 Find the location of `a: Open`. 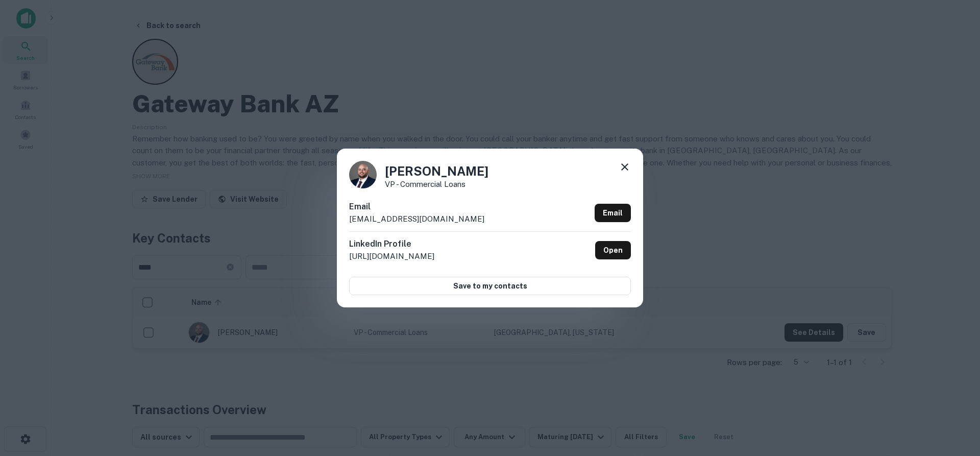

a: Open is located at coordinates (613, 250).